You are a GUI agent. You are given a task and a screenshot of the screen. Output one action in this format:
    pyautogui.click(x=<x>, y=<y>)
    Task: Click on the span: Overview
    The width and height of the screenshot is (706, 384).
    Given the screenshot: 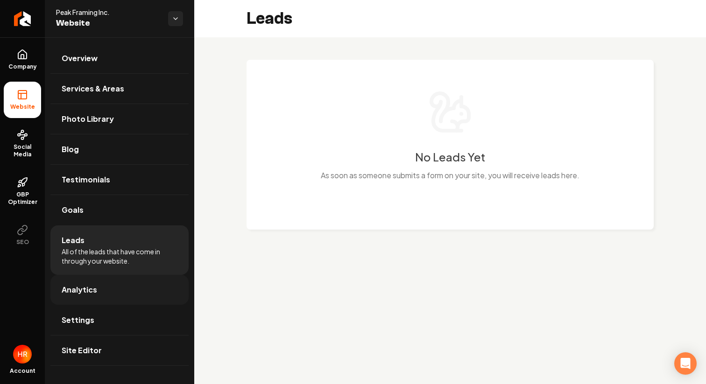 What is the action you would take?
    pyautogui.click(x=79, y=58)
    